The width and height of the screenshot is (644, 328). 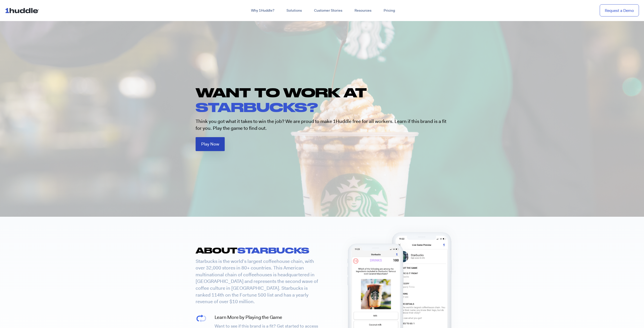 I want to click on span: Play Now, so click(x=210, y=144).